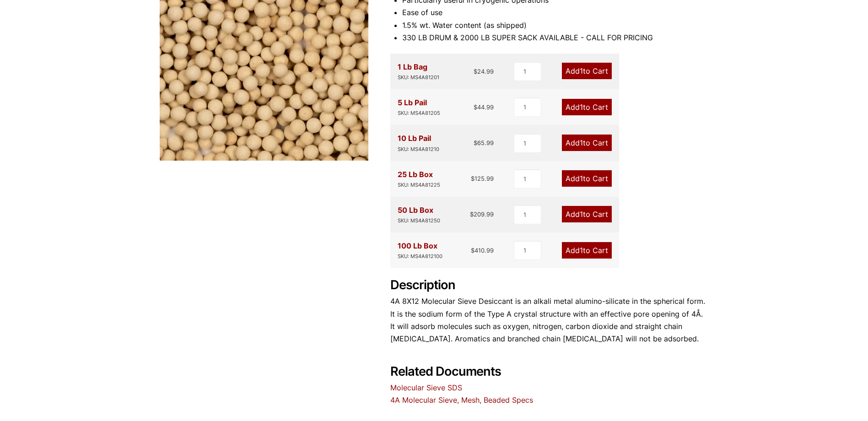 Image resolution: width=868 pixels, height=421 pixels. What do you see at coordinates (418, 143) in the screenshot?
I see `div: 10 Lb Pail` at bounding box center [418, 143].